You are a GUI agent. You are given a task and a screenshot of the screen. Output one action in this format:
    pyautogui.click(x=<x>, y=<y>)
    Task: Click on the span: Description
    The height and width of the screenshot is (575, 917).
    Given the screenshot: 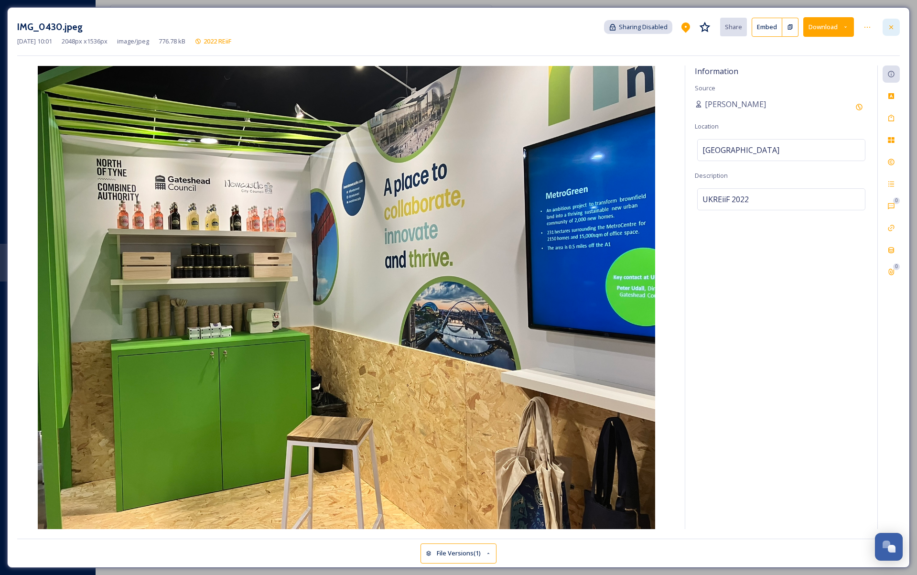 What is the action you would take?
    pyautogui.click(x=711, y=175)
    